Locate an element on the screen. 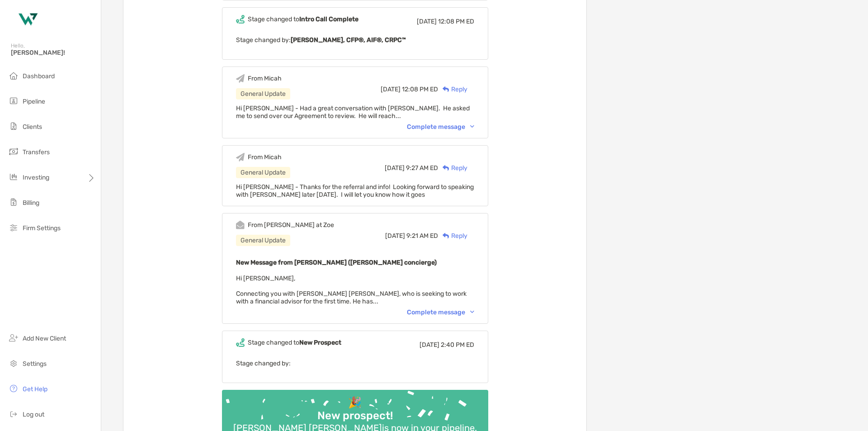 The height and width of the screenshot is (431, 868). img: Zoe Logo is located at coordinates (27, 20).